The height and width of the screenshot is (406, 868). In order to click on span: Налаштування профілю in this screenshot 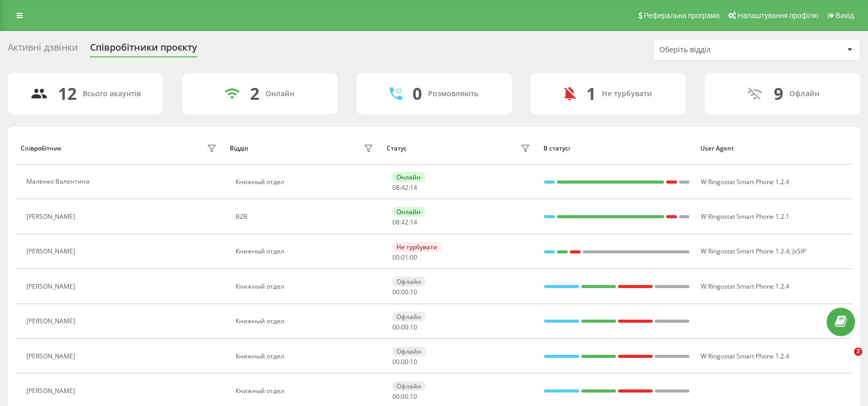, I will do `click(779, 15)`.